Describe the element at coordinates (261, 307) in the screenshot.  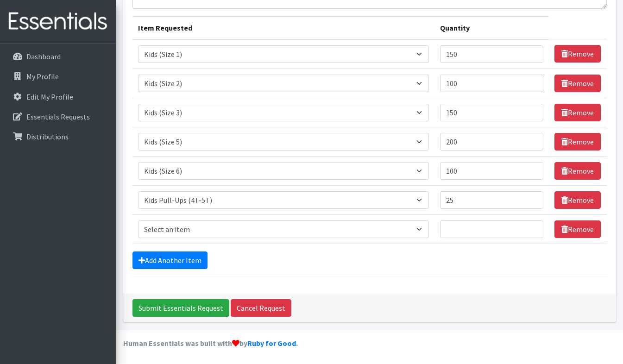
I see `a: Cancel Request` at that location.